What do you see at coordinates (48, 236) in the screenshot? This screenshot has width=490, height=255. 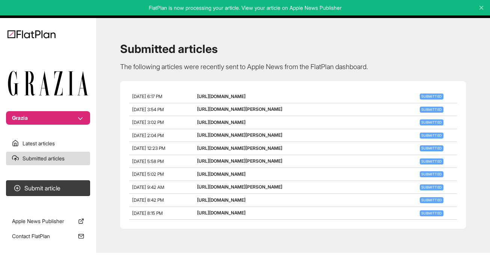 I see `a: Contact FlatPlan` at bounding box center [48, 236].